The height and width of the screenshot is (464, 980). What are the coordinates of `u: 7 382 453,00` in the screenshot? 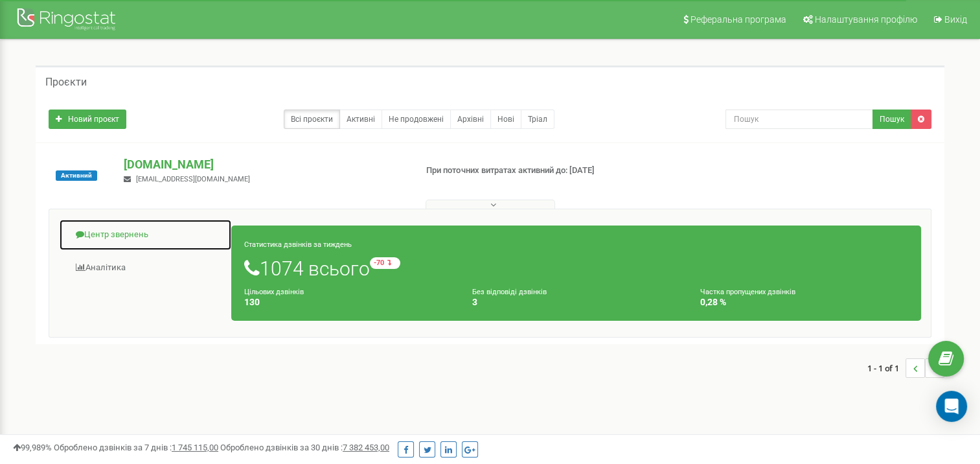 It's located at (366, 447).